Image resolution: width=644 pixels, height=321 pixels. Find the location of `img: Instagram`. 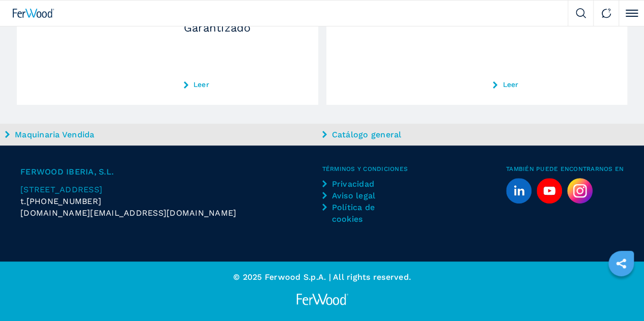

img: Instagram is located at coordinates (580, 191).